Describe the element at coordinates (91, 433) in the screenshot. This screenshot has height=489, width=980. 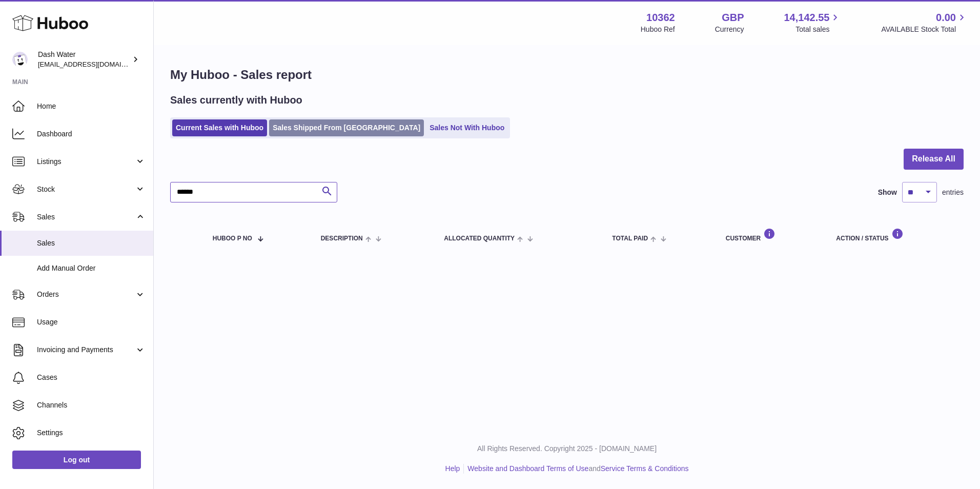
I see `span: Settings` at that location.